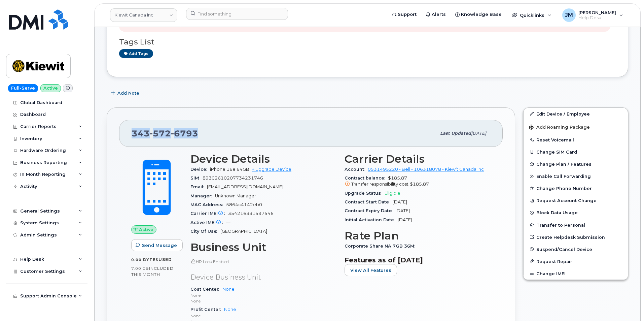  Describe the element at coordinates (576, 188) in the screenshot. I see `button: Change Phone Number` at that location.